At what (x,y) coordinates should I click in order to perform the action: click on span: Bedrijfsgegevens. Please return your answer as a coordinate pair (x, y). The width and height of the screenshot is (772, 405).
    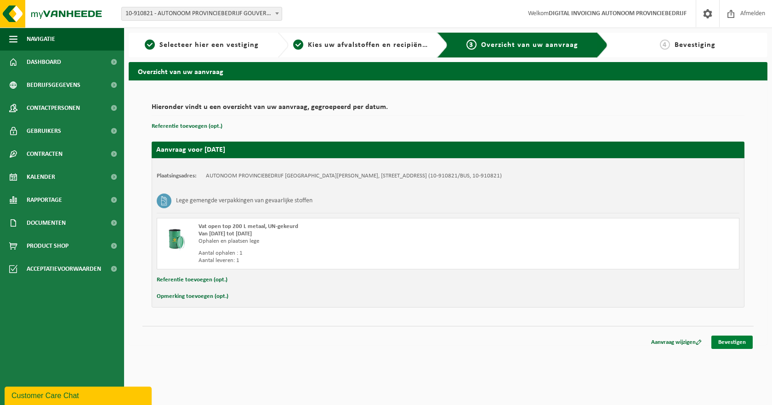
    Looking at the image, I should click on (53, 85).